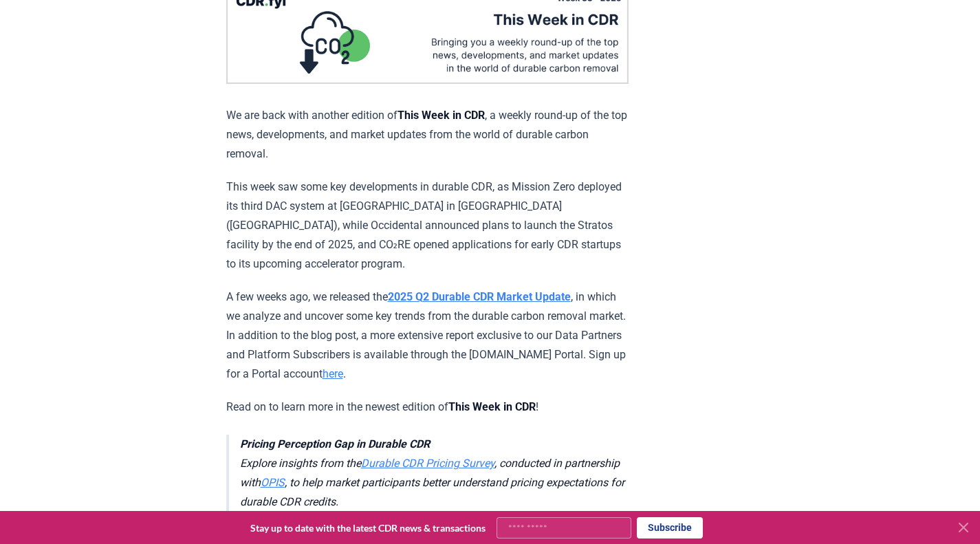 The image size is (980, 544). I want to click on a: 2025 Q2 Durable CDR Market Update, so click(479, 296).